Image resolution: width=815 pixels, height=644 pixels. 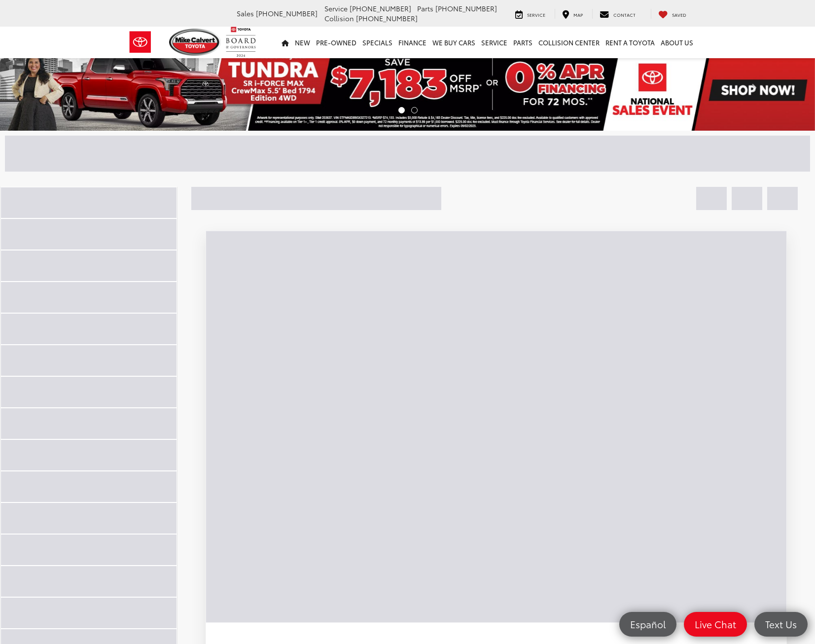 What do you see at coordinates (578, 14) in the screenshot?
I see `span: Map` at bounding box center [578, 14].